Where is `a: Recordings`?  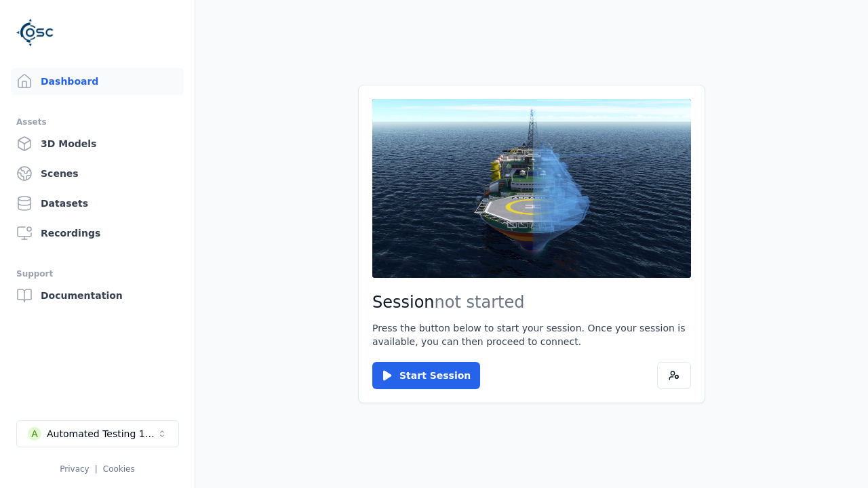
a: Recordings is located at coordinates (97, 233).